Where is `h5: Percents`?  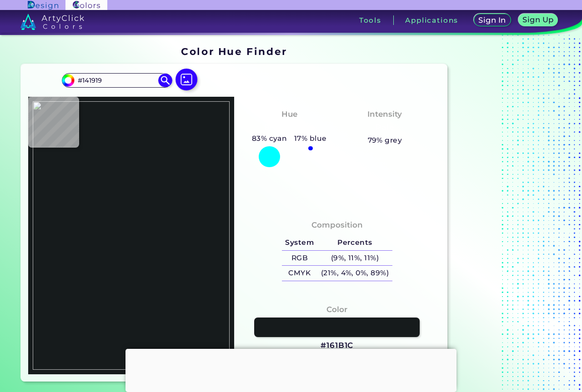 h5: Percents is located at coordinates (355, 242).